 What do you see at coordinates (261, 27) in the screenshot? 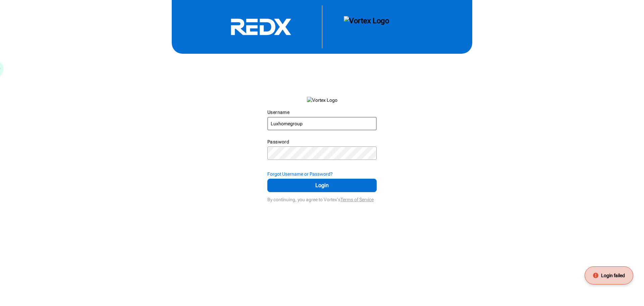
I see `svg: RedX Logo` at bounding box center [261, 27].